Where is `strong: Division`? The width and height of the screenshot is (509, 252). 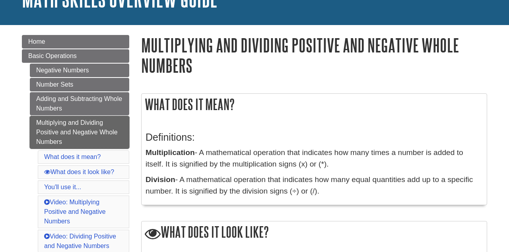 strong: Division is located at coordinates (160, 179).